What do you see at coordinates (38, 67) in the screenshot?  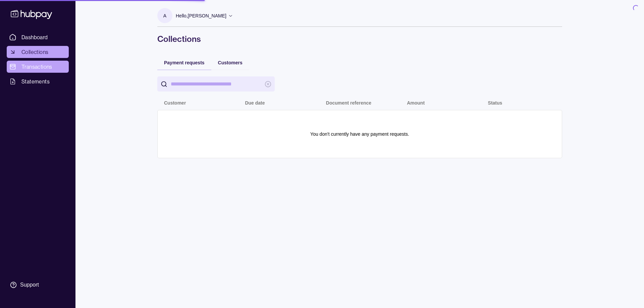 I see `a: Transactions` at bounding box center [38, 67].